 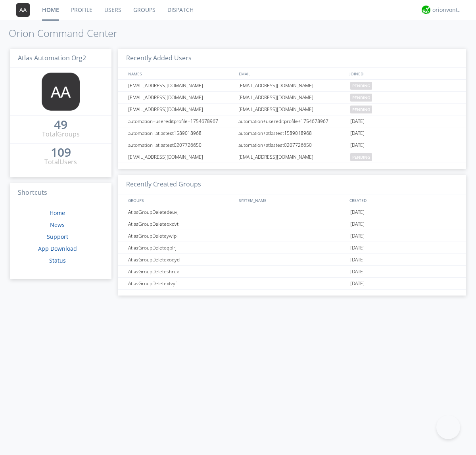 What do you see at coordinates (181, 283) in the screenshot?
I see `div: AtlasGroupDeletextvyf` at bounding box center [181, 283].